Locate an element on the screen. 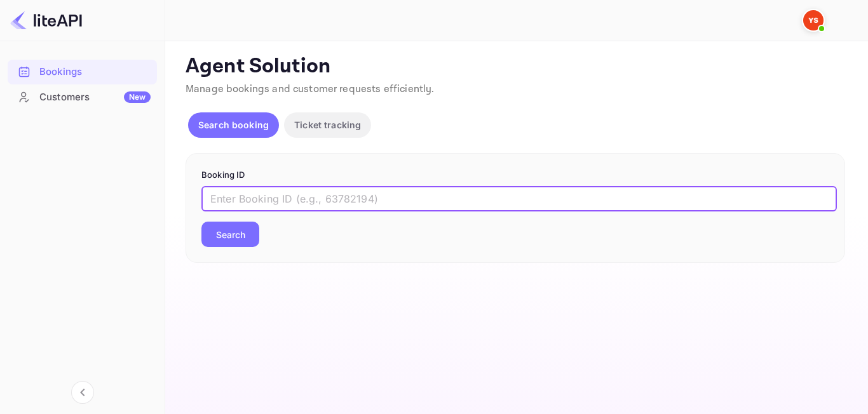  p: Search booking is located at coordinates (233, 124).